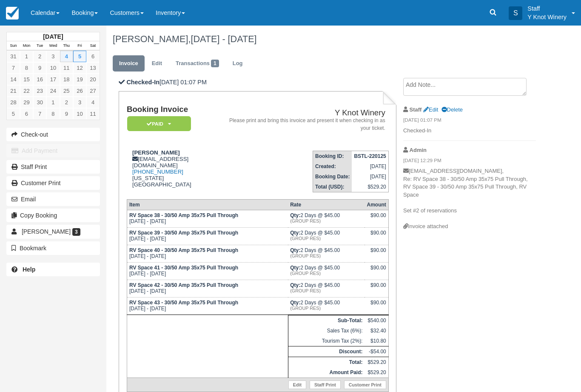  I want to click on a: Log, so click(238, 64).